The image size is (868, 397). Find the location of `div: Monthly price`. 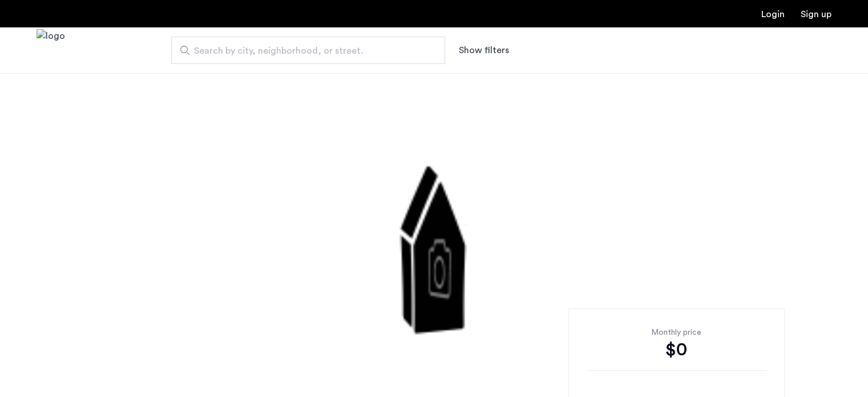

div: Monthly price is located at coordinates (676, 333).